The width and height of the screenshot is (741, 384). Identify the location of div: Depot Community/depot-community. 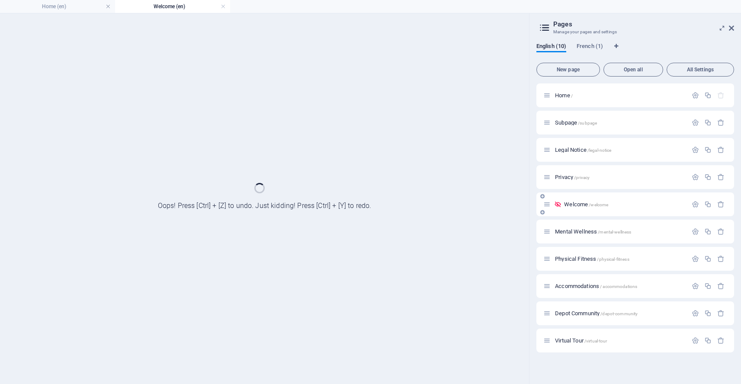
(620, 313).